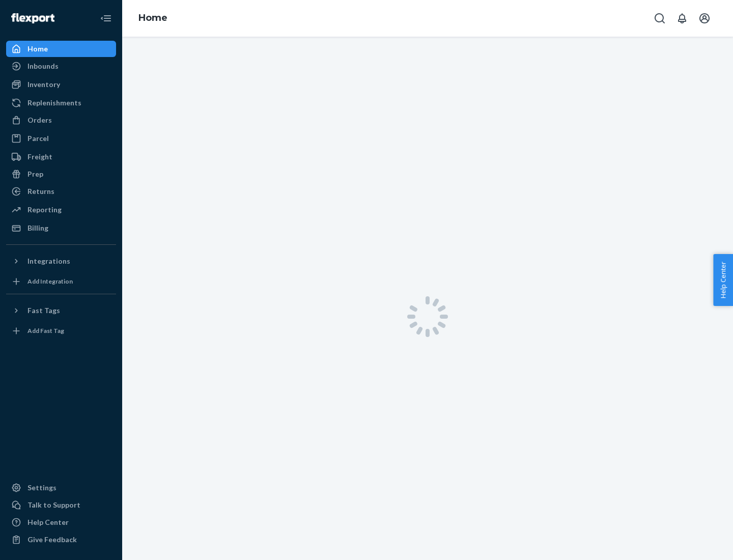 Image resolution: width=733 pixels, height=560 pixels. Describe the element at coordinates (61, 505) in the screenshot. I see `a: Talk to Support` at that location.